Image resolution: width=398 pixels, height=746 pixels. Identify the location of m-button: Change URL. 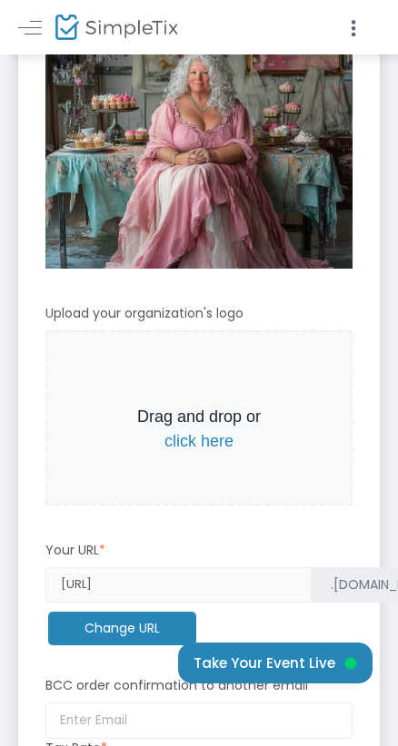
(122, 628).